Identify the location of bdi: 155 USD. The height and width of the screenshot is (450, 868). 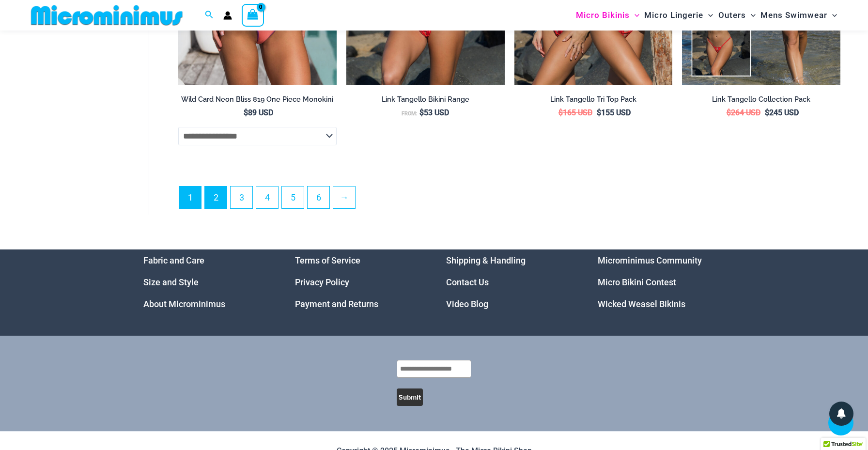
(613, 113).